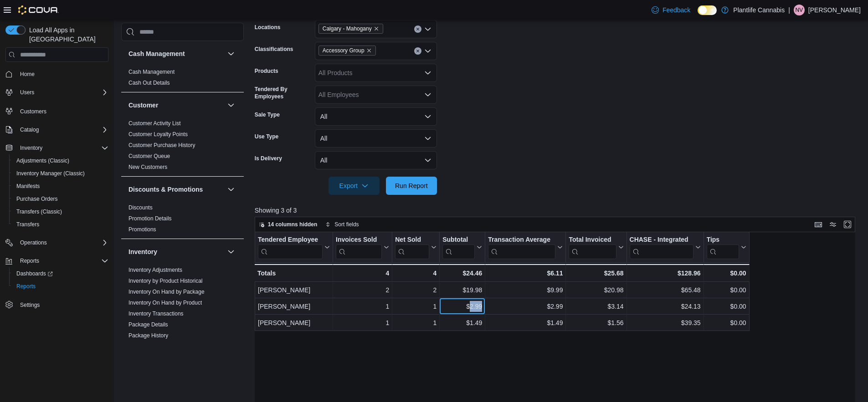 The width and height of the screenshot is (868, 402). What do you see at coordinates (294, 247) in the screenshot?
I see `button: Tendered Employee` at bounding box center [294, 247].